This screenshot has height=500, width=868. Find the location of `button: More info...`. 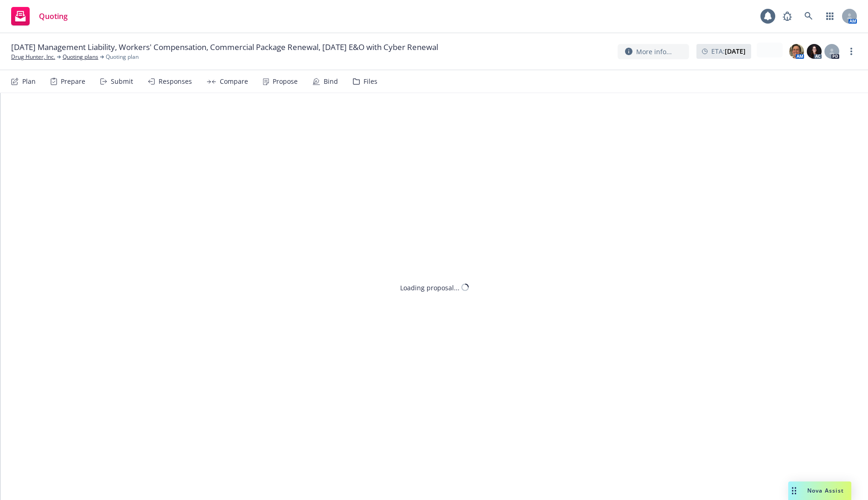

button: More info... is located at coordinates (653, 51).